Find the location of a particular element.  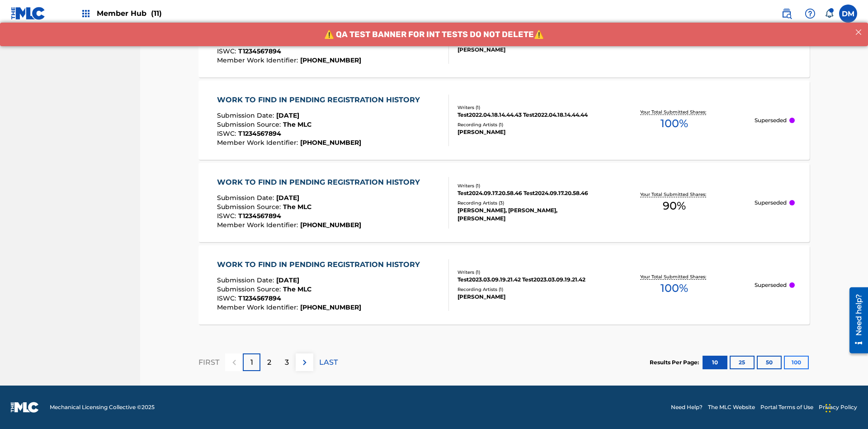

button: 10 is located at coordinates (715, 362).